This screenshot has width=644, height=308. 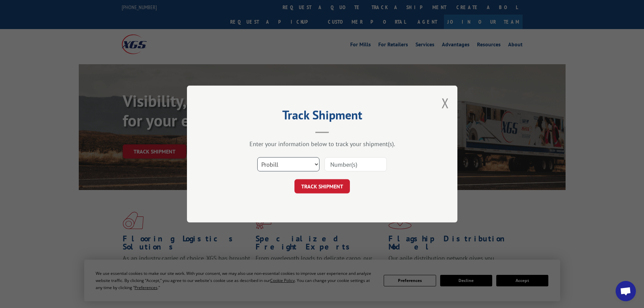 I want to click on button: TRACK SHIPMENT, so click(x=322, y=186).